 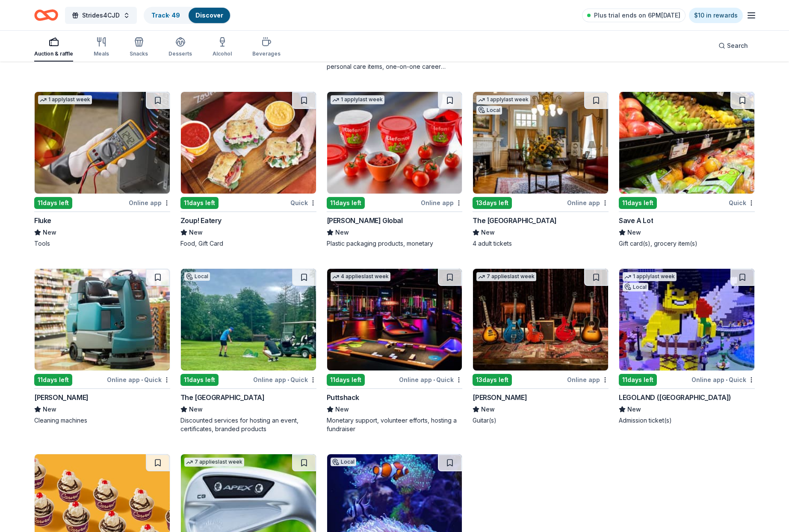 I want to click on div: Alcohol, so click(x=222, y=53).